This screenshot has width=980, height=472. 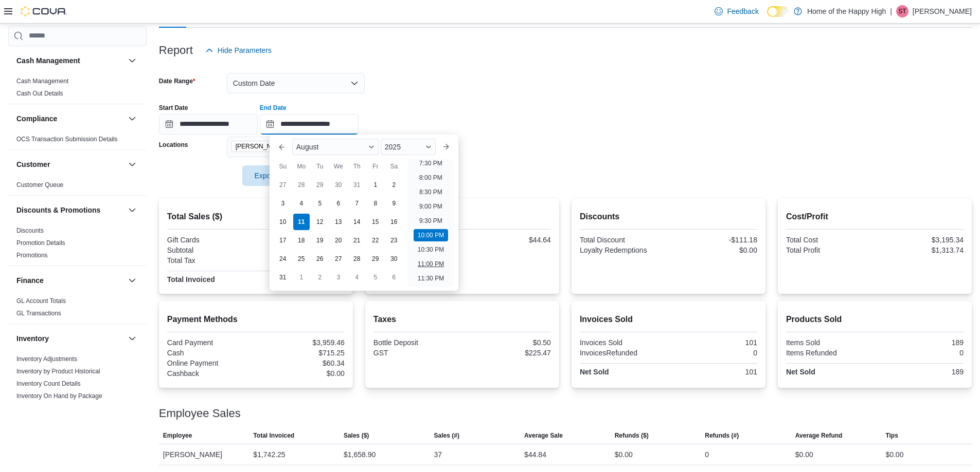 I want to click on strong: Total Invoiced, so click(x=191, y=279).